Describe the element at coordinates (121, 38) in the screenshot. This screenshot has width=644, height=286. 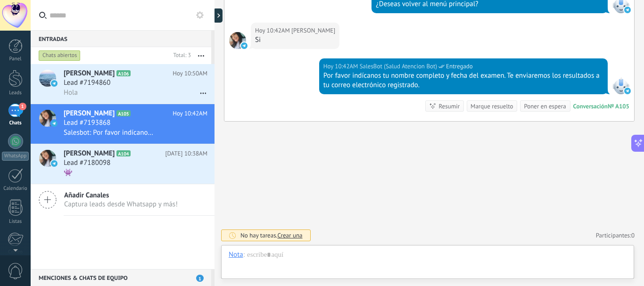
I see `div: Entradas` at that location.